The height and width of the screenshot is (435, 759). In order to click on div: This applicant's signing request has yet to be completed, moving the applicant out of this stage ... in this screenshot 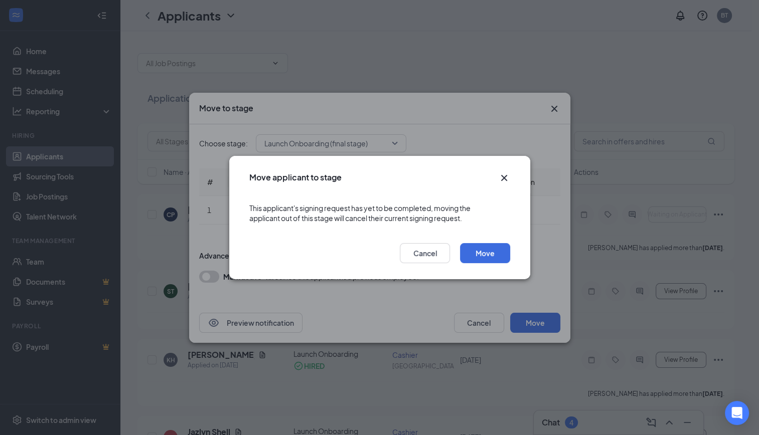, I will do `click(380, 213)`.